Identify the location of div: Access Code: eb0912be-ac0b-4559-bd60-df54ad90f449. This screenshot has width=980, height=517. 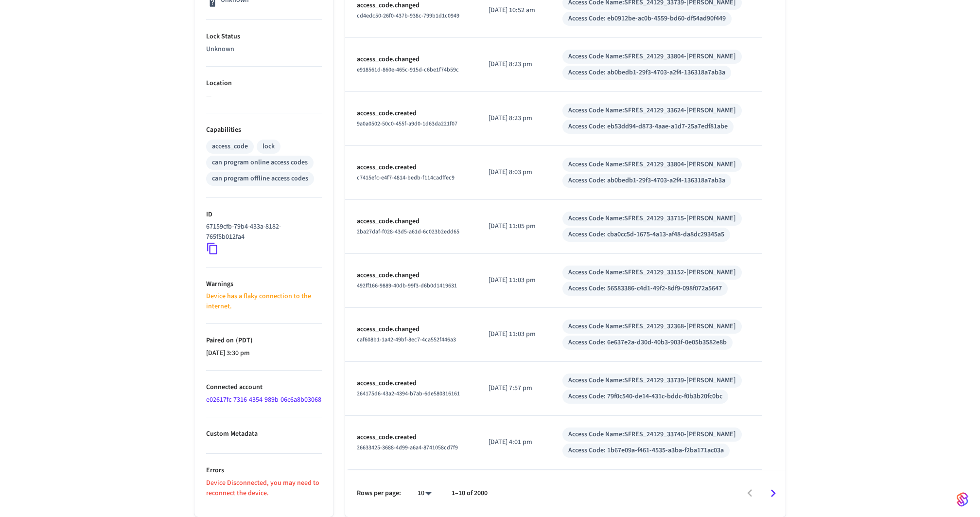
(647, 18).